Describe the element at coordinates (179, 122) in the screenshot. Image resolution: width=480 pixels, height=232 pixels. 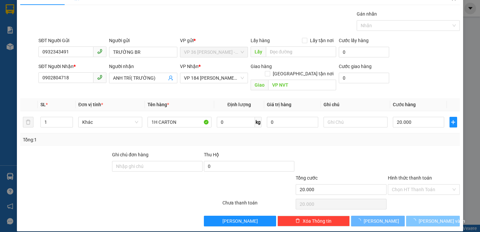
I see `input: VD: Bàn, Ghế` at that location.